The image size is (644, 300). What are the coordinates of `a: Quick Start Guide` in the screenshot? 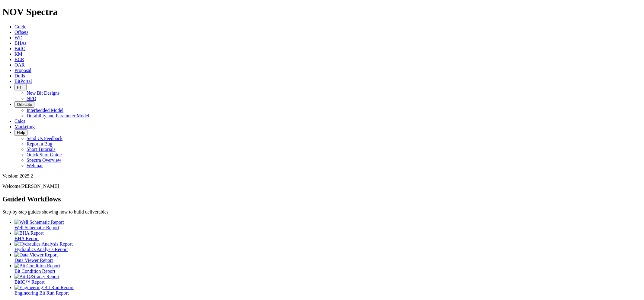 It's located at (44, 155).